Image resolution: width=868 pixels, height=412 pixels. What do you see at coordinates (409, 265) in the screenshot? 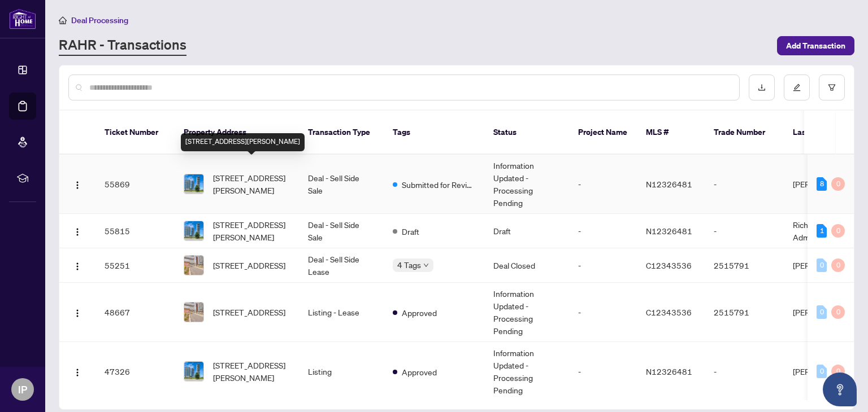
I see `span: 4 Tags` at bounding box center [409, 265].